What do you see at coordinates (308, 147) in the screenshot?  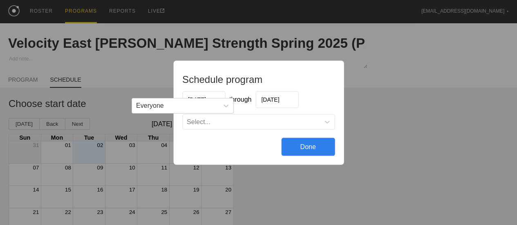 I see `div: Done` at bounding box center [308, 147].